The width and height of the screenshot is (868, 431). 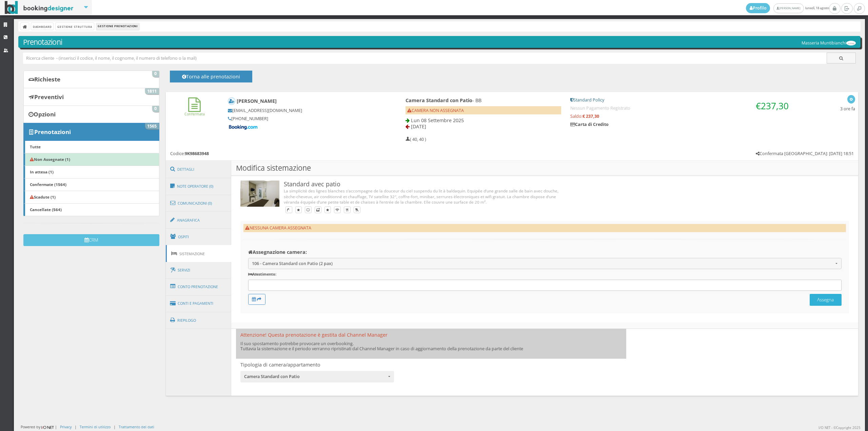 I want to click on input: Ricerca cliente - (inserisci il codice, il nome, il cognome, il numero di telefono o la mail), so click(x=425, y=58).